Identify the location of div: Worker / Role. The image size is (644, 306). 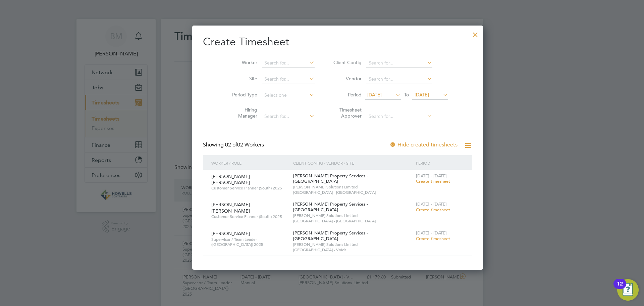
(251, 163).